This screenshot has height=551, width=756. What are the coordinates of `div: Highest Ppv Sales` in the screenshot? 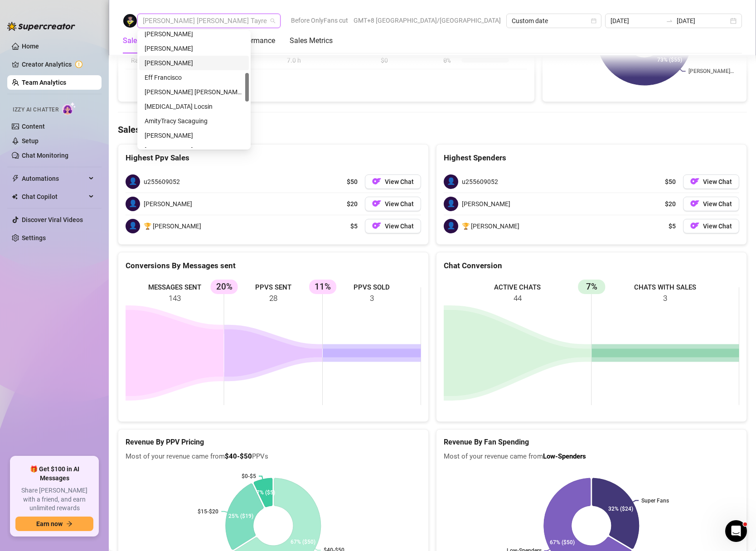 It's located at (273, 157).